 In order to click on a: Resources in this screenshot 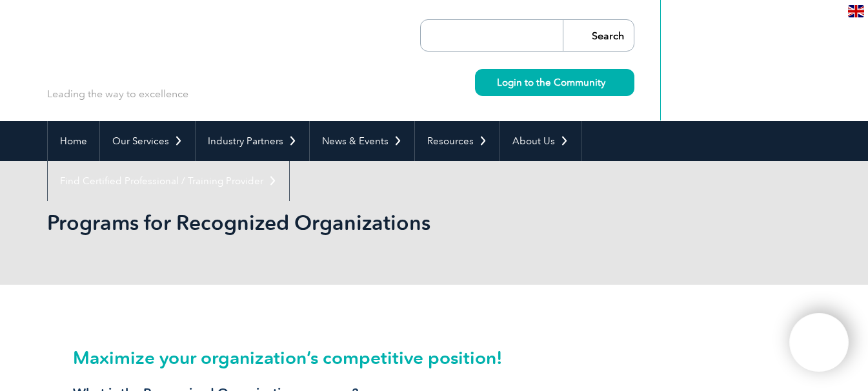, I will do `click(456, 141)`.